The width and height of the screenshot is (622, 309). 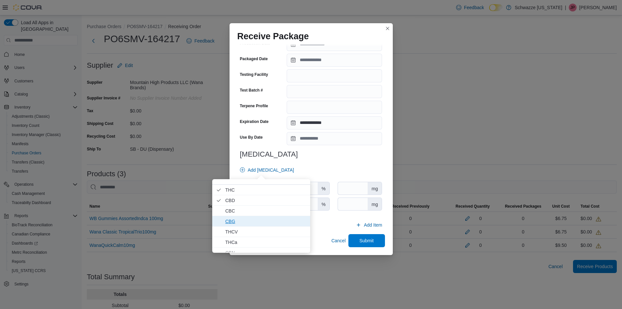 I want to click on label: Testing Facility, so click(x=254, y=74).